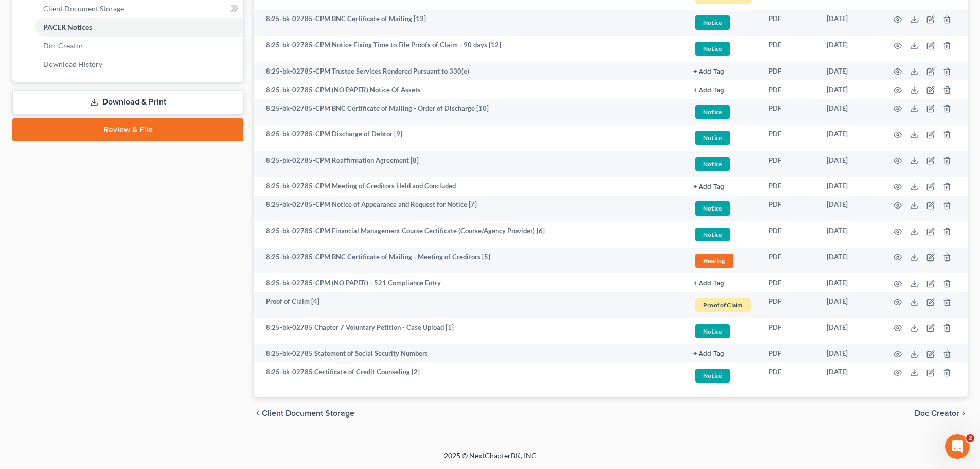 The height and width of the screenshot is (469, 980). I want to click on i: chevron_left, so click(258, 413).